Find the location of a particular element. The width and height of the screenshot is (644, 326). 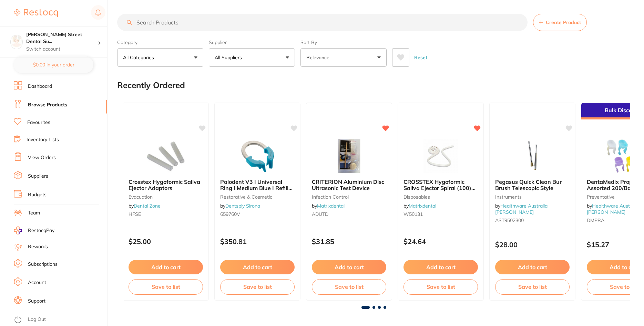

img: Dawson Street Dental Surgery is located at coordinates (17, 41).